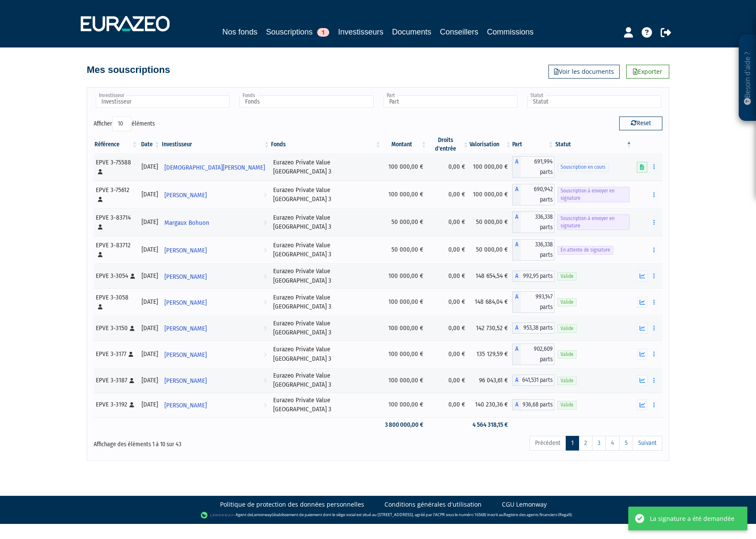 This screenshot has height=539, width=756. I want to click on span: Valide, so click(567, 380).